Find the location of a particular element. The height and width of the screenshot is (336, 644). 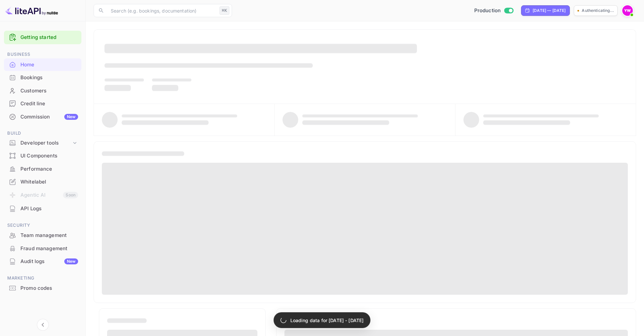

a: API Logs is located at coordinates (43, 208).